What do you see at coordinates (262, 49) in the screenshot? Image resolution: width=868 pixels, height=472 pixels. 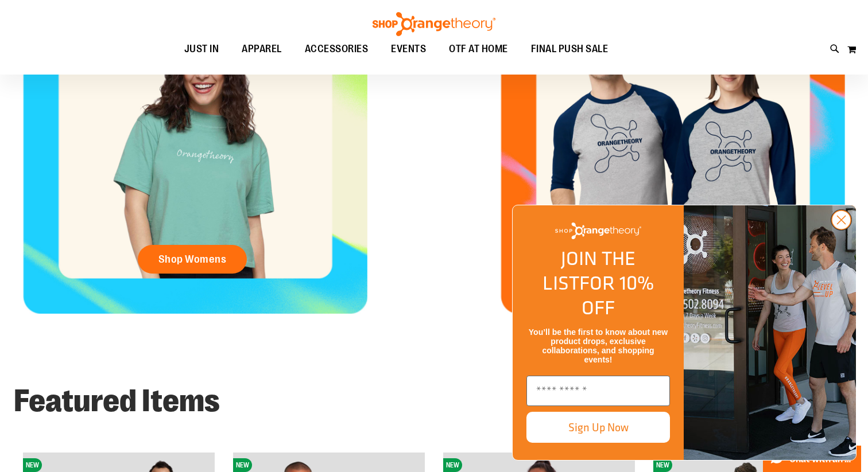 I see `span: APPAREL` at bounding box center [262, 49].